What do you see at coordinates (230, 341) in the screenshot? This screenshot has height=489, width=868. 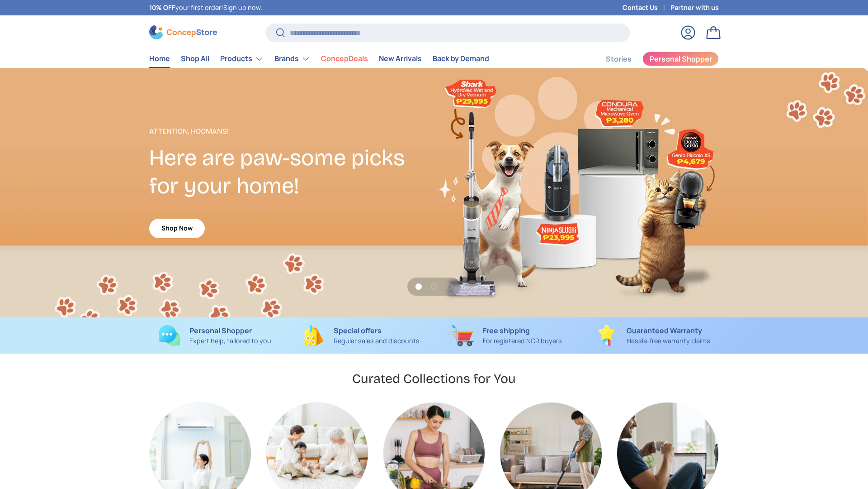 I see `p: Expert help, tailored to you` at bounding box center [230, 341].